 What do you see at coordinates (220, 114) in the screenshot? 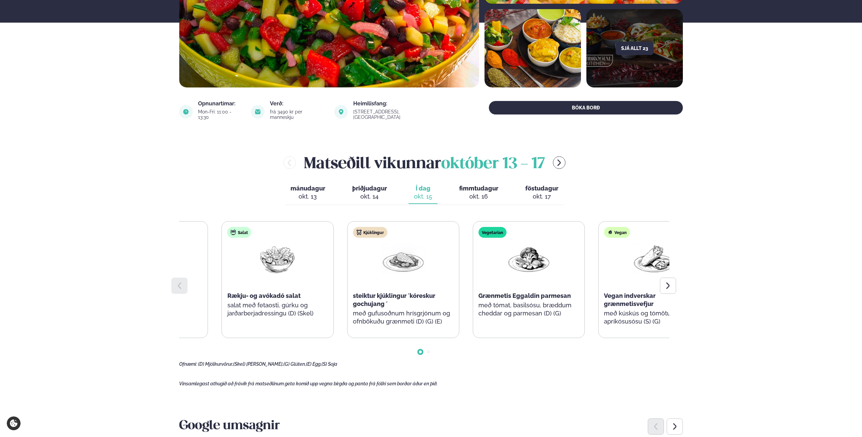
I see `div: Mon-Fri: 11:00 - 13:30` at bounding box center [220, 114].